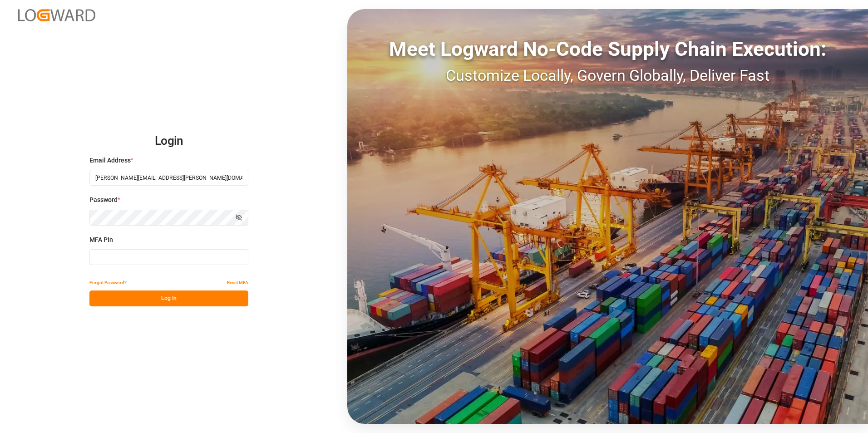 This screenshot has width=868, height=433. What do you see at coordinates (110, 160) in the screenshot?
I see `span: Email Address` at bounding box center [110, 160].